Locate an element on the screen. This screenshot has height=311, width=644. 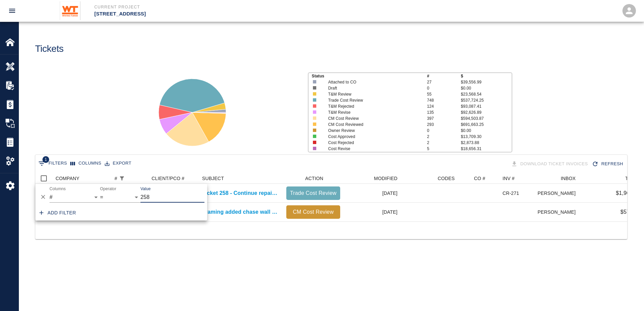
p: 27 is located at coordinates (444, 82).